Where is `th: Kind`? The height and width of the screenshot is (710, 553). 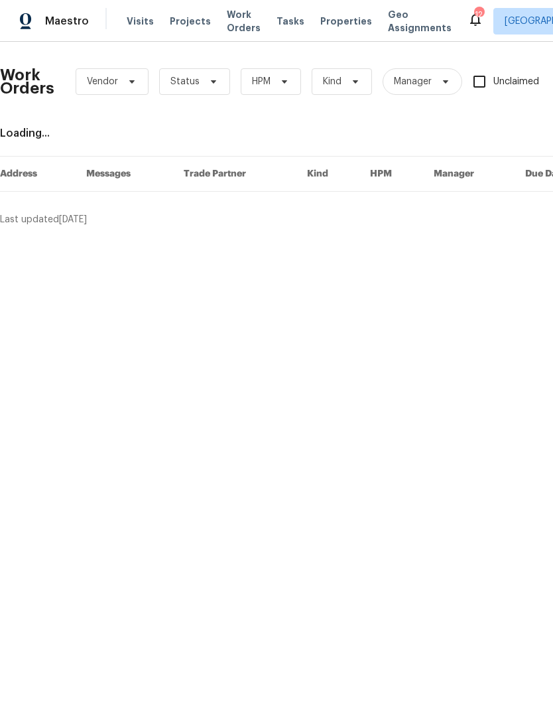
th: Kind is located at coordinates (328, 174).